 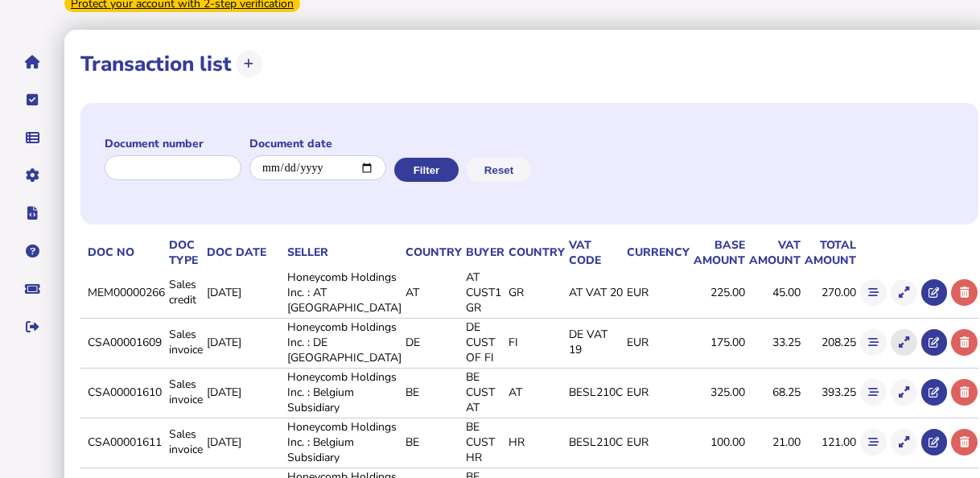 I want to click on td: AT VAT 20, so click(x=594, y=293).